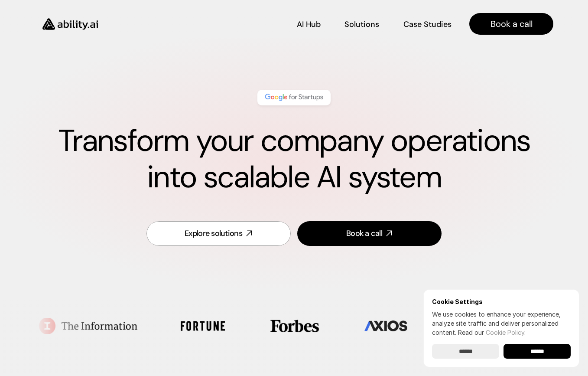 The image size is (588, 376). I want to click on p: We use cookies to enhance your experience, analyze site traffic and deliver personalized content., so click(501, 323).